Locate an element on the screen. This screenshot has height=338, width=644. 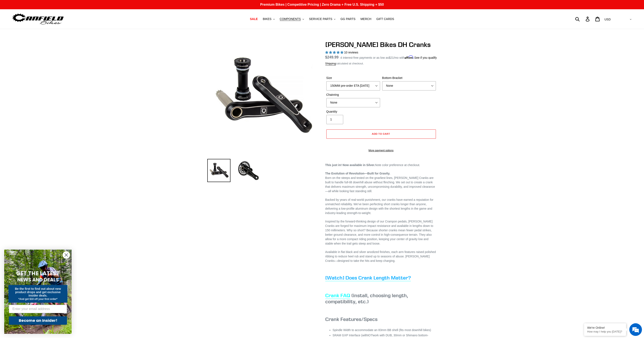
span: SALE is located at coordinates (254, 19).